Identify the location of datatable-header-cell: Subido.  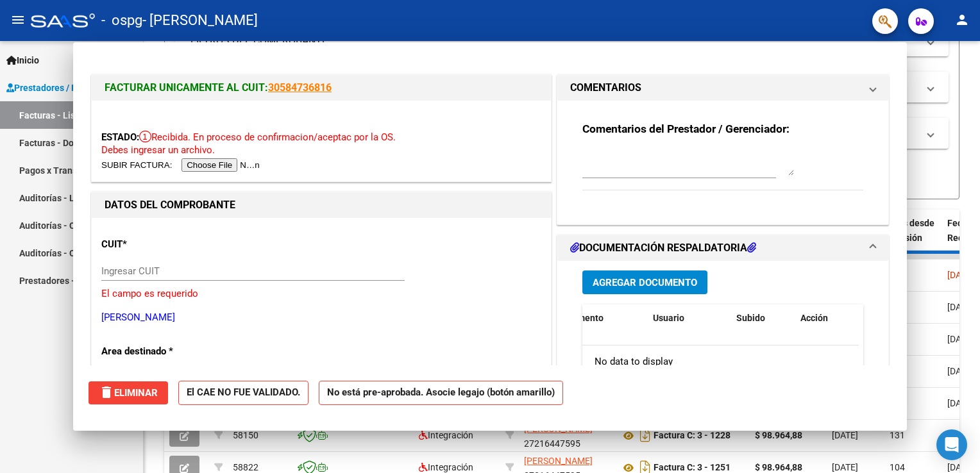
(763, 318).